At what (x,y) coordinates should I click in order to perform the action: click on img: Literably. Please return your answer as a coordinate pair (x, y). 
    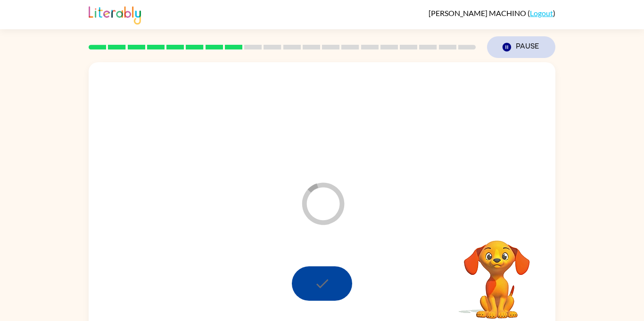
    Looking at the image, I should click on (115, 14).